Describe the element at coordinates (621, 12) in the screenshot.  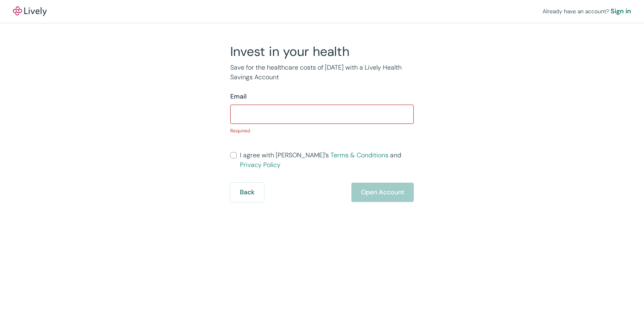
I see `a: Sign in` at that location.